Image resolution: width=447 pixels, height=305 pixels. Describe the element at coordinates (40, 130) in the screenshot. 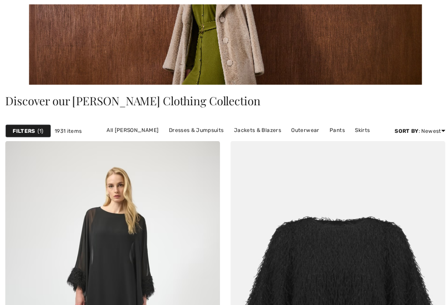

I see `span: 1` at that location.